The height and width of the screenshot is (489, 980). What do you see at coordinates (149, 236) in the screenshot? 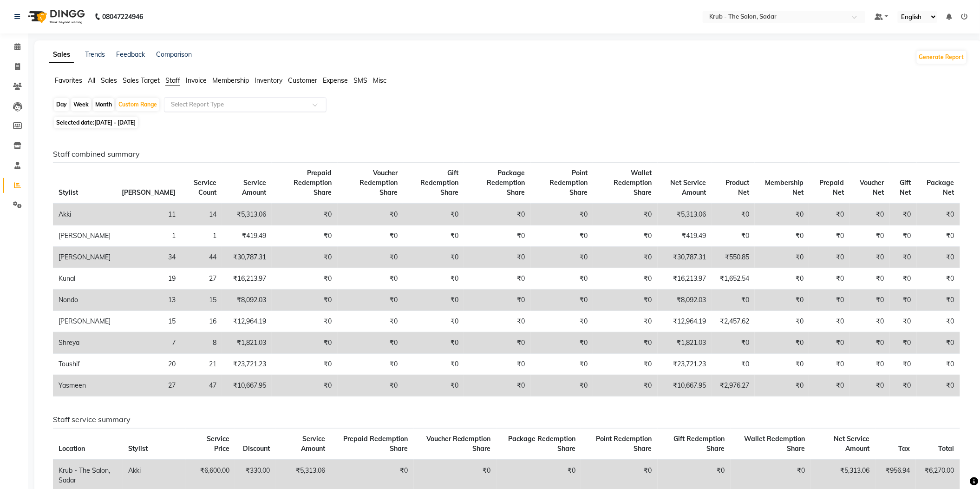
I see `td: 1` at bounding box center [149, 236].